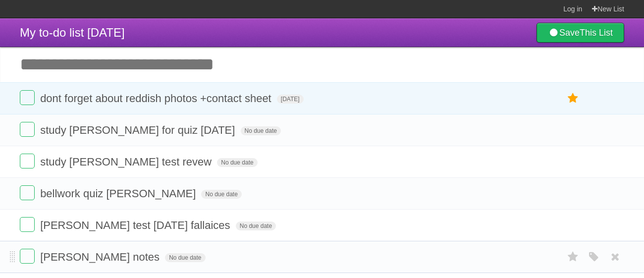 This screenshot has height=278, width=644. What do you see at coordinates (596, 33) in the screenshot?
I see `b: This List` at bounding box center [596, 33].